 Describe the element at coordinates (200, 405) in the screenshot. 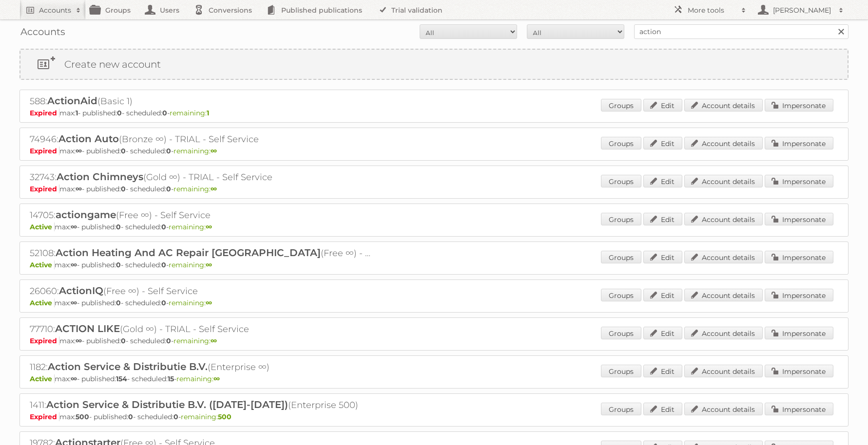

I see `h2: 1411: (Enterprise 500)` at that location.